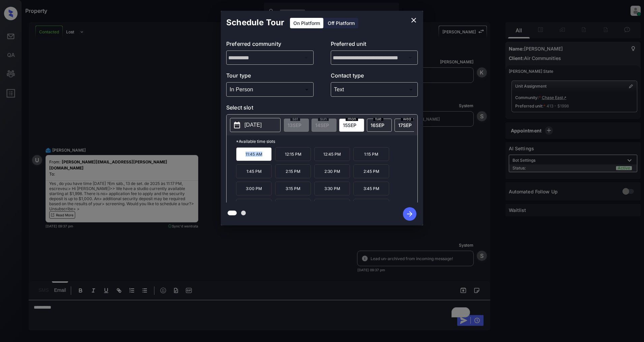  I want to click on div: On Platform, so click(306, 23).